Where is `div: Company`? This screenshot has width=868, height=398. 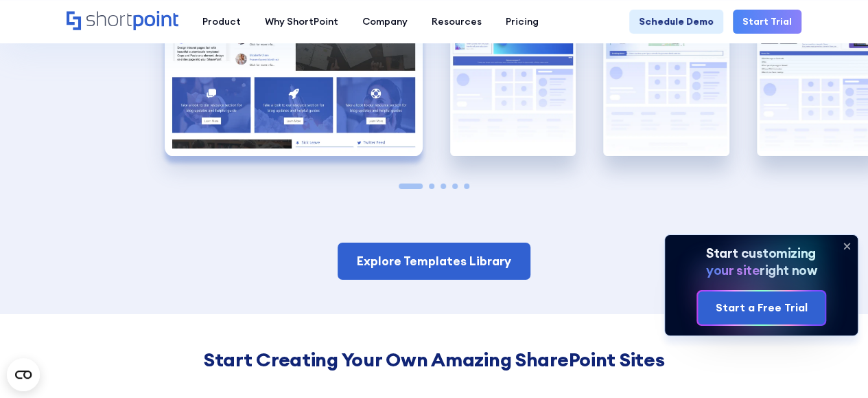 div: Company is located at coordinates (385, 21).